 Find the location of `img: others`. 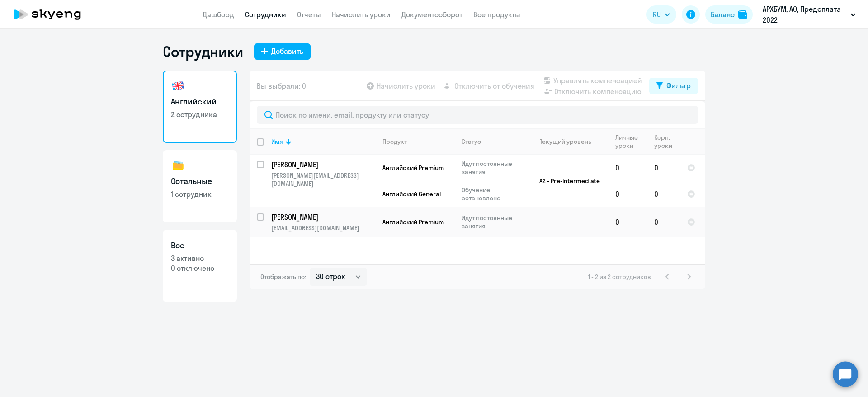

img: others is located at coordinates (178, 166).